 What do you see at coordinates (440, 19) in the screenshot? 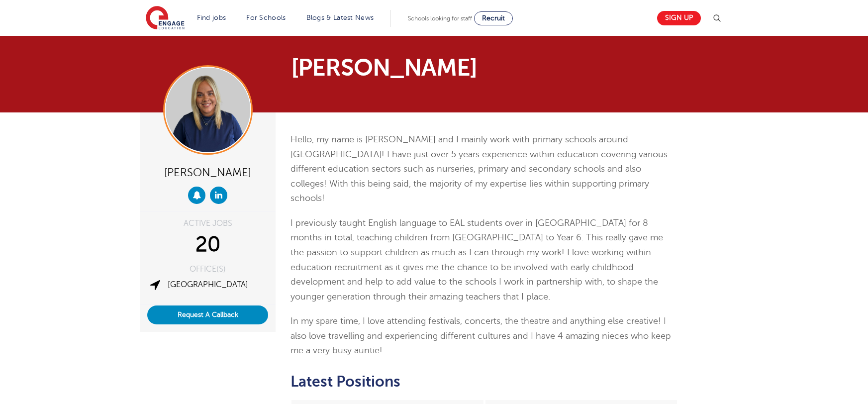
I see `span: Schools looking for staff` at bounding box center [440, 19].